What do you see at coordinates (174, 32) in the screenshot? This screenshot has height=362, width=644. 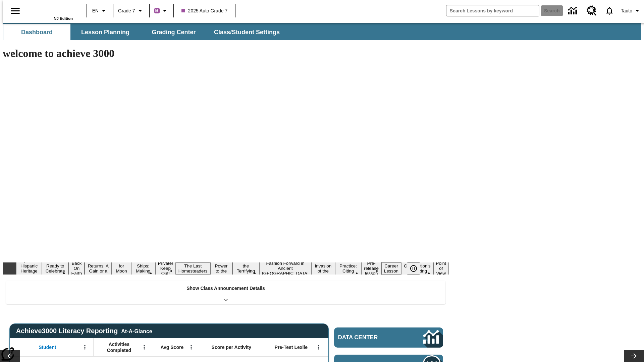 I see `button: Grading Center` at bounding box center [174, 32].